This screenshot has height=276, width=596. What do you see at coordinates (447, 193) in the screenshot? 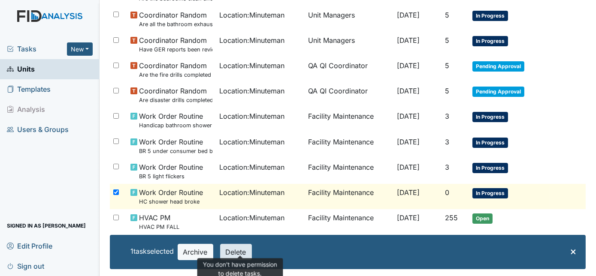
I see `span: 0` at bounding box center [447, 193].